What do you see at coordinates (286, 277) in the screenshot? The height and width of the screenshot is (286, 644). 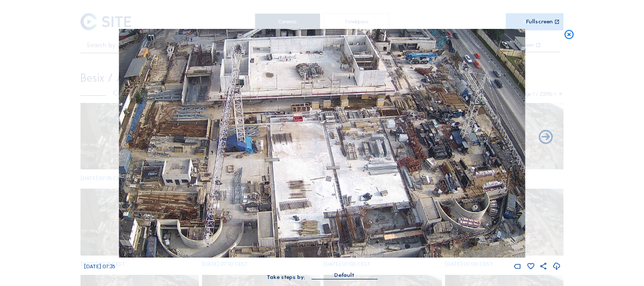 I see `div: Take steps by:` at bounding box center [286, 277].